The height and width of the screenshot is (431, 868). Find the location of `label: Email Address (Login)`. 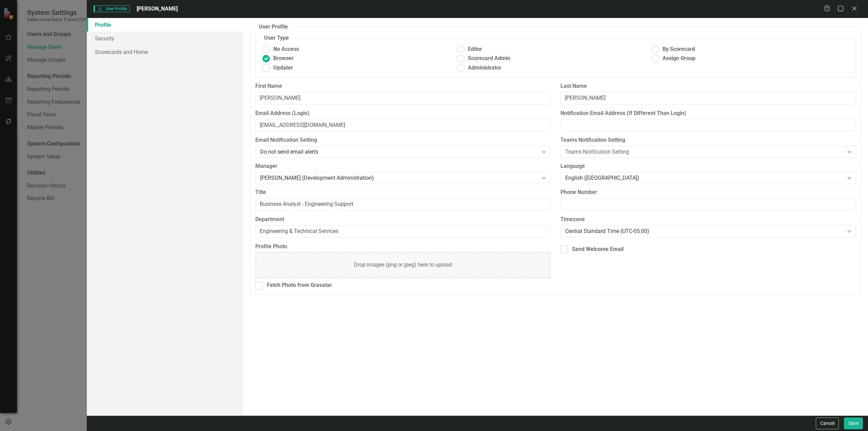

label: Email Address (Login) is located at coordinates (403, 113).